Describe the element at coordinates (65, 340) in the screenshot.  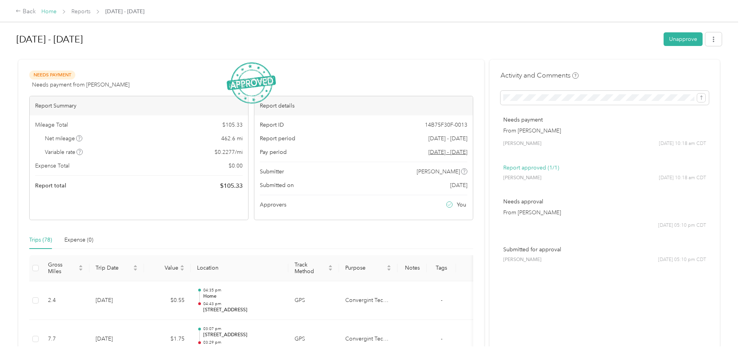
I see `td: 7.7` at that location.